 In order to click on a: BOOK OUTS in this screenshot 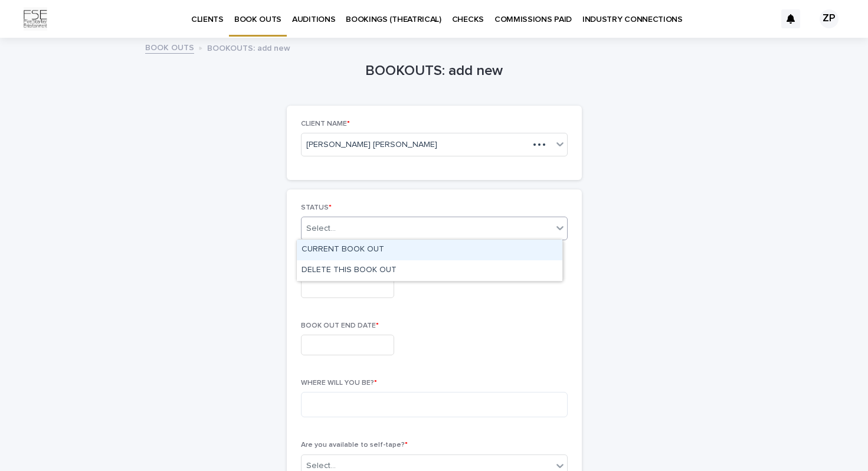, I will do `click(169, 47)`.